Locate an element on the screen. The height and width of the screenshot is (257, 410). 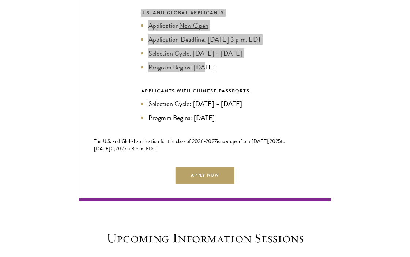
span: -202 is located at coordinates (209, 141).